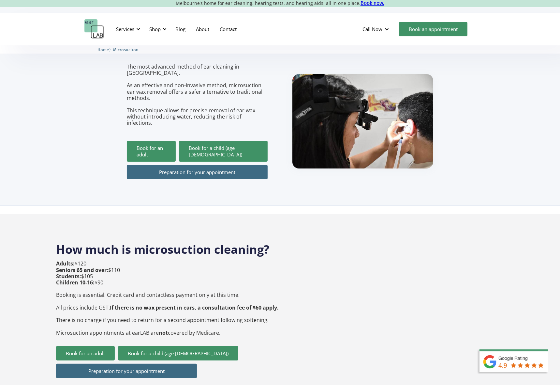  What do you see at coordinates (433, 29) in the screenshot?
I see `a: Book an appointment` at bounding box center [433, 29].